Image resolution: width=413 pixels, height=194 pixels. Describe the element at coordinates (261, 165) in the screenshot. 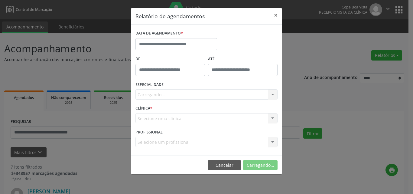

I see `button: Carregando...` at that location.